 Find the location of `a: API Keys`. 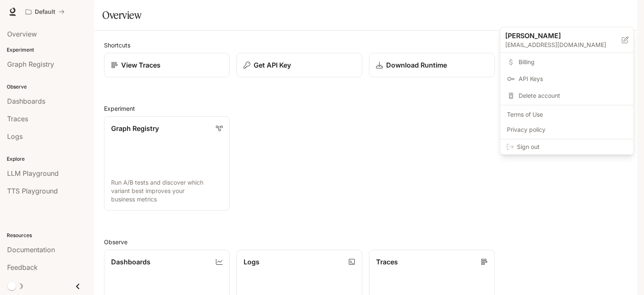

a: API Keys is located at coordinates (567, 79).